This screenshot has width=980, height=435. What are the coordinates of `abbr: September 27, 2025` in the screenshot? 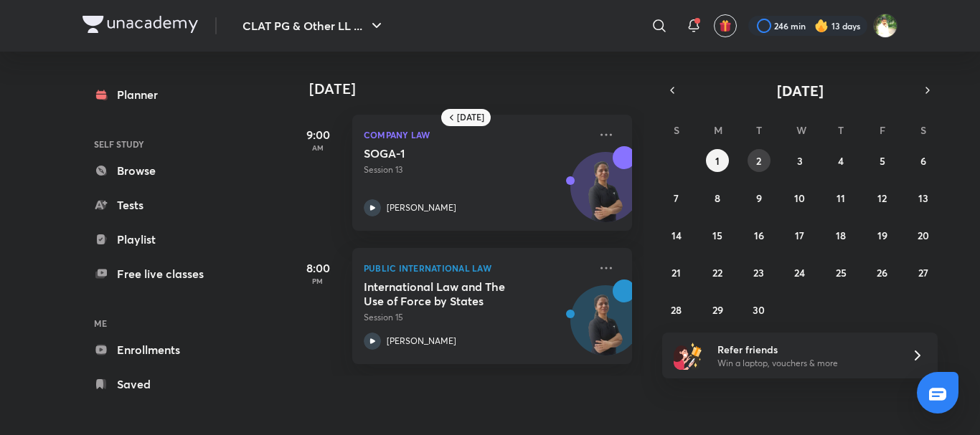 It's located at (923, 272).